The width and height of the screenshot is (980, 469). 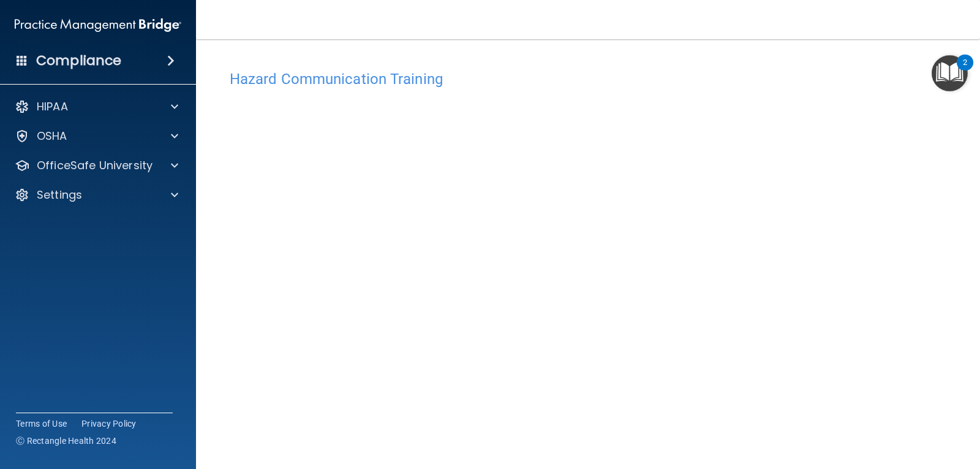 What do you see at coordinates (588, 79) in the screenshot?
I see `h4: Hazard Communication Training` at bounding box center [588, 79].